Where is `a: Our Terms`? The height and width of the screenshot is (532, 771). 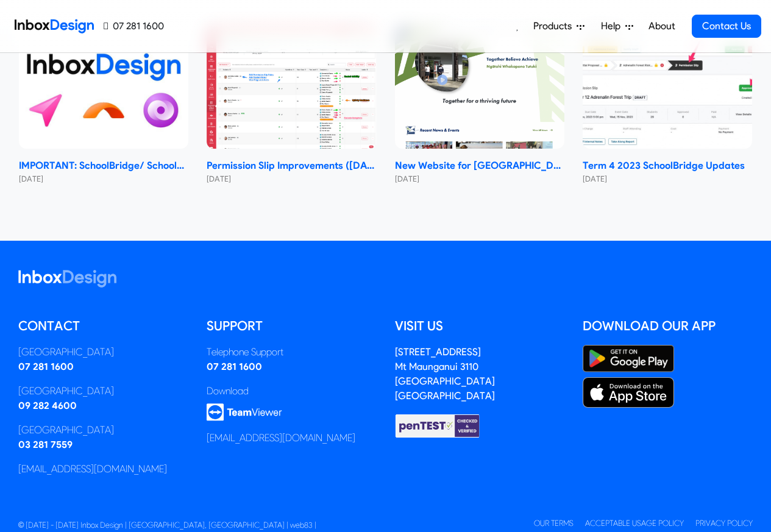
a: Our Terms is located at coordinates (553, 523).